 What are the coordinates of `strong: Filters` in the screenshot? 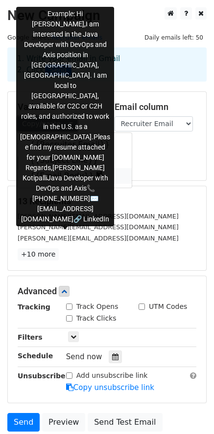 It's located at (30, 338).